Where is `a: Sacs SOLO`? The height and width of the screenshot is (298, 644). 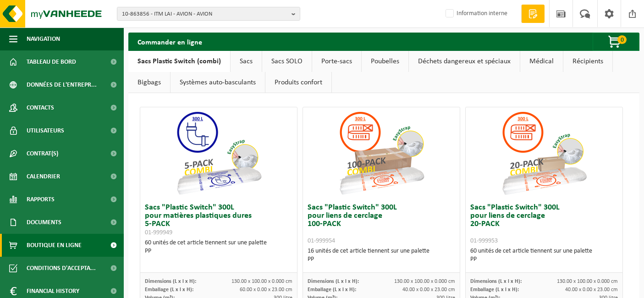
a: Sacs SOLO is located at coordinates (287, 62).